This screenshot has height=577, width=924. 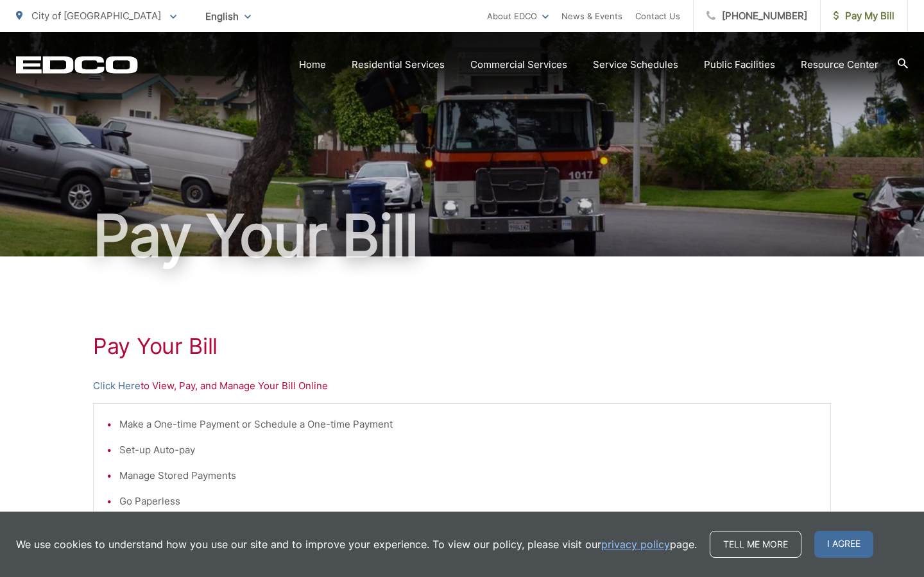 What do you see at coordinates (518, 16) in the screenshot?
I see `a: About EDCO` at bounding box center [518, 16].